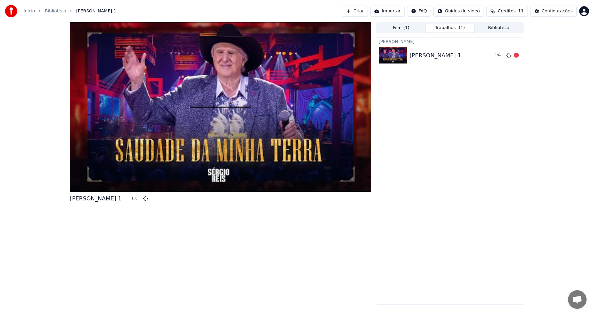 The height and width of the screenshot is (315, 594). What do you see at coordinates (499, 28) in the screenshot?
I see `button: Biblioteca` at bounding box center [499, 28].